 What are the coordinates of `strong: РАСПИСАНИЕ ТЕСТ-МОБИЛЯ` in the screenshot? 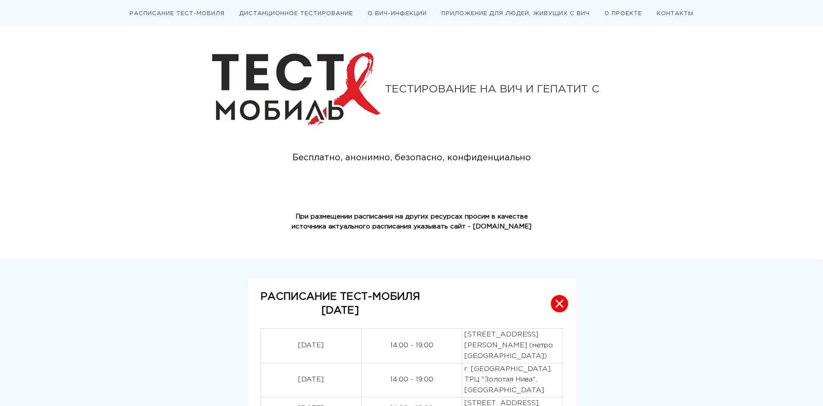 It's located at (340, 297).